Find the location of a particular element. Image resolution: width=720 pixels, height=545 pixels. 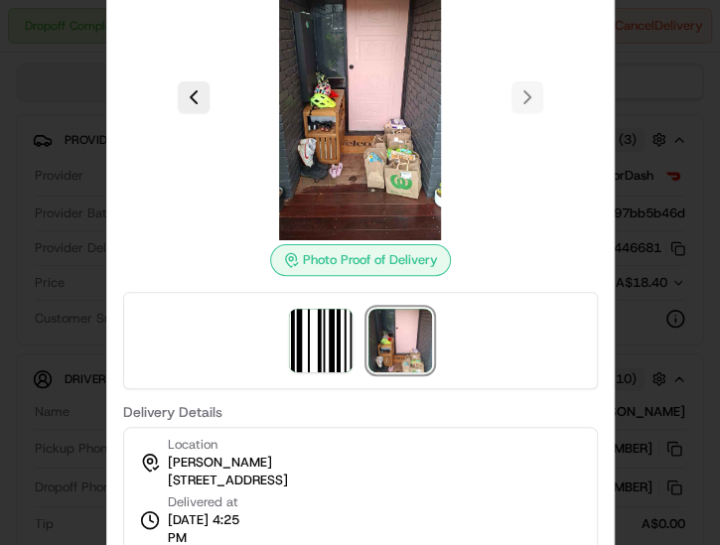

label: Delivery Details is located at coordinates (360, 412).